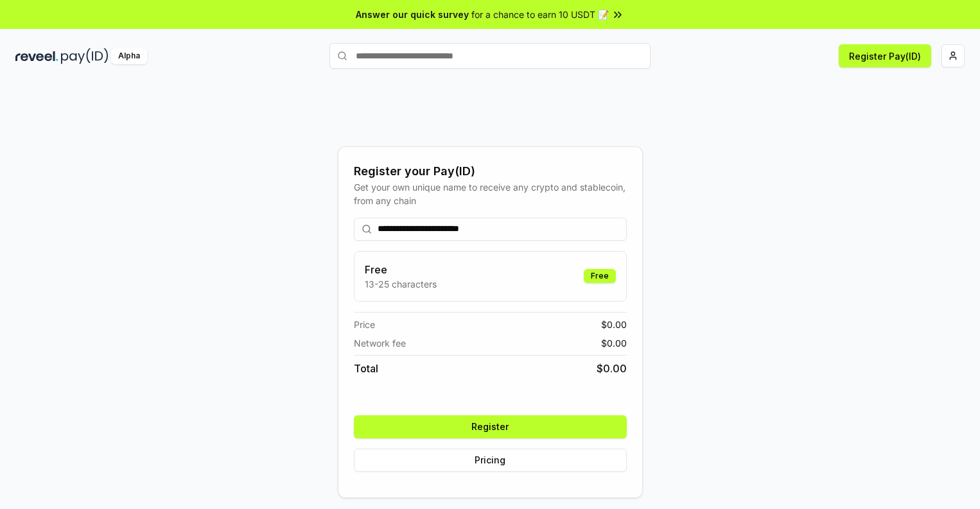  What do you see at coordinates (885, 56) in the screenshot?
I see `button: Register Pay(ID)` at bounding box center [885, 56].